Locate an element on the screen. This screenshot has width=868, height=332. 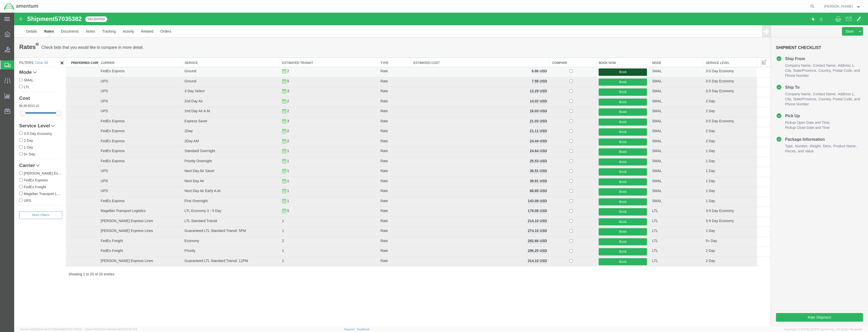
td: 2nd Day Air A.M. is located at coordinates (216, 99).